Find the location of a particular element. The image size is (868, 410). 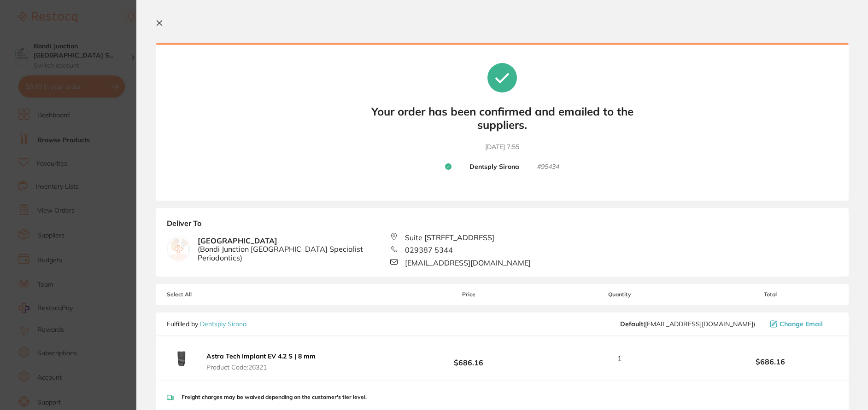

small: # 95434 is located at coordinates (548, 167).